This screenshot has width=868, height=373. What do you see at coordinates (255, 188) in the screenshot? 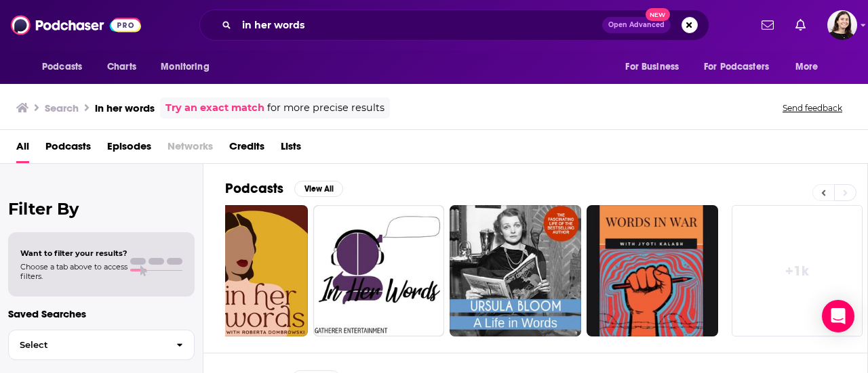
I see `h2: Podcasts` at bounding box center [255, 188].